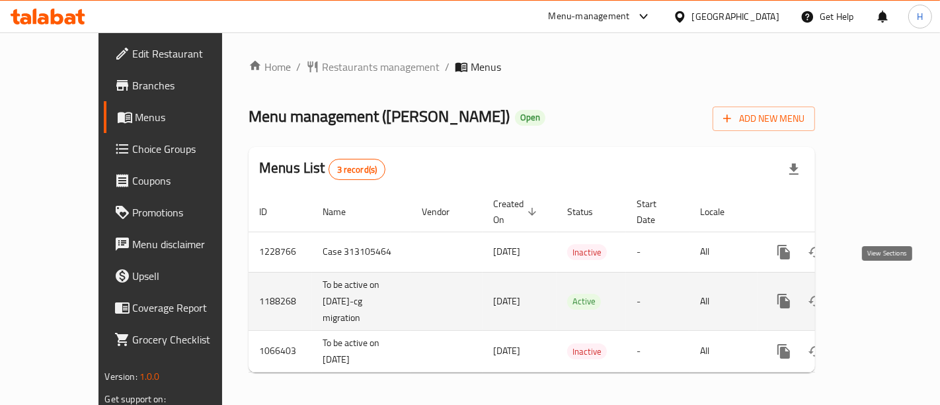  I want to click on span: Add New Menu, so click(764, 118).